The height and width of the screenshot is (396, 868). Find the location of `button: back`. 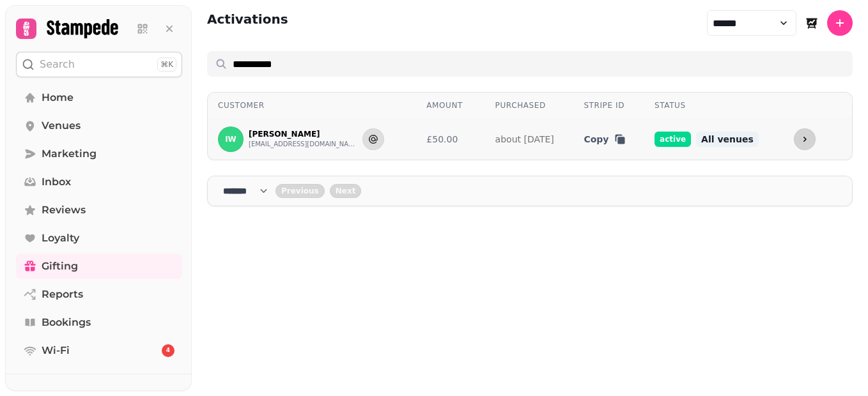

button: back is located at coordinates (299, 191).